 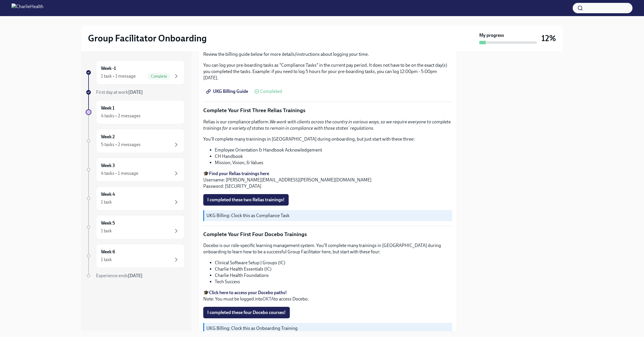 I want to click on div: 4 tasks • 2 messages, so click(x=121, y=116).